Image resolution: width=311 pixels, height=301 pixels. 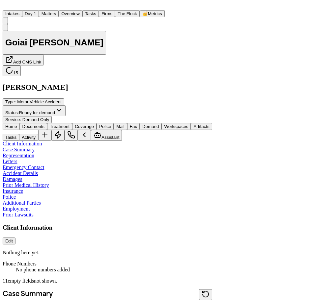 What do you see at coordinates (18, 156) in the screenshot?
I see `span: Representation` at bounding box center [18, 156].